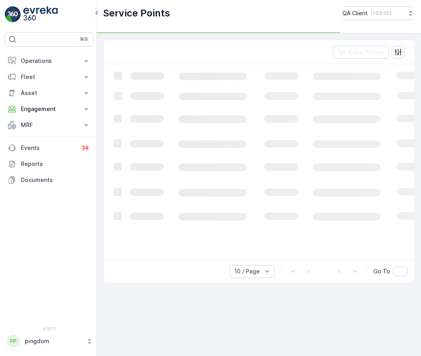  Describe the element at coordinates (55, 180) in the screenshot. I see `p: Documents` at that location.